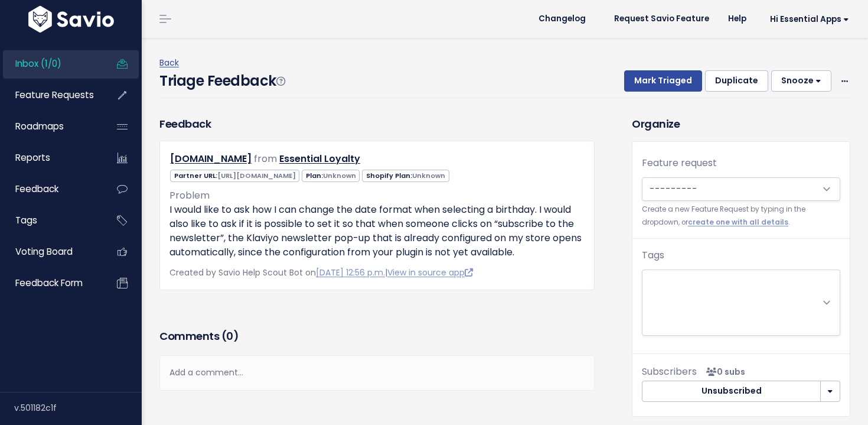 Image resolution: width=868 pixels, height=425 pixels. I want to click on h4: Triage Feedback, so click(222, 81).